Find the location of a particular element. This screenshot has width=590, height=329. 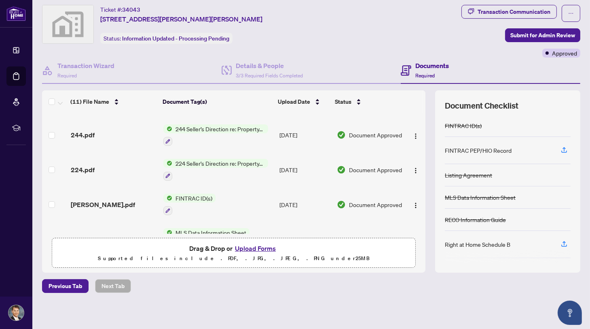

h4: Details & People is located at coordinates (270, 66).